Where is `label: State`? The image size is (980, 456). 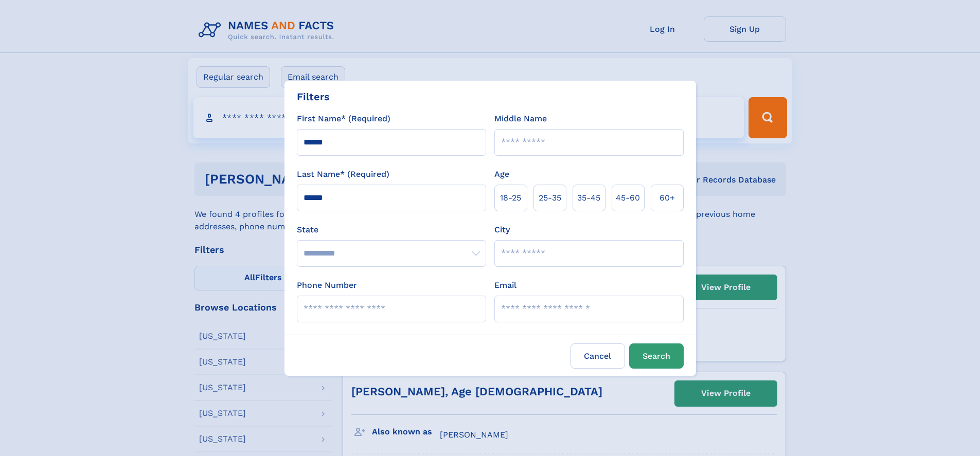 label: State is located at coordinates (392, 230).